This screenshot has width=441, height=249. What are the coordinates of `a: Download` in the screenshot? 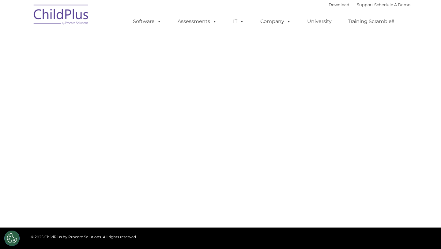 It's located at (339, 5).